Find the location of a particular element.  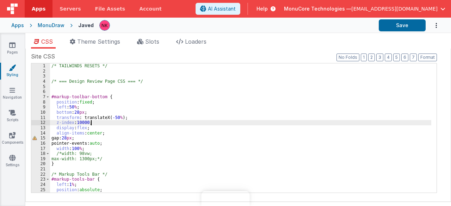

button: 3 is located at coordinates (380, 57).